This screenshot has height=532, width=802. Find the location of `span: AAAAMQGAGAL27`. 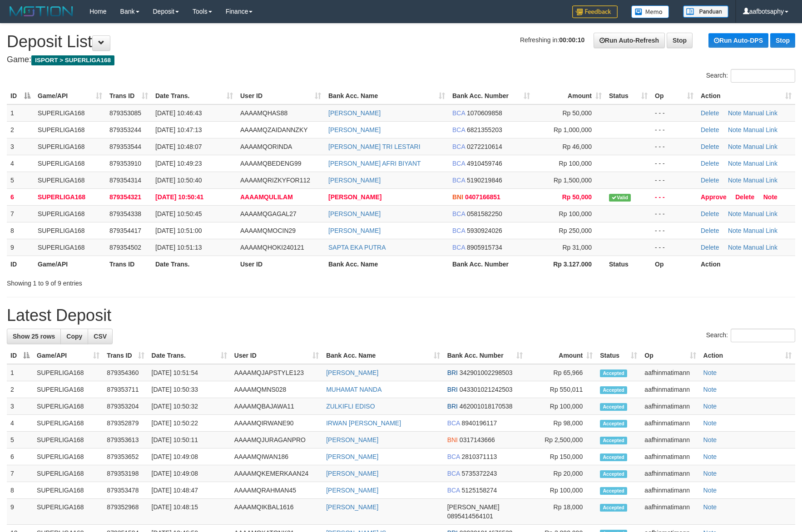

span: AAAAMQGAGAL27 is located at coordinates (268, 214).